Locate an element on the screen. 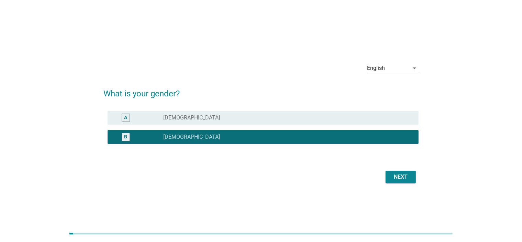 The image size is (522, 242). div: Next is located at coordinates (401, 177).